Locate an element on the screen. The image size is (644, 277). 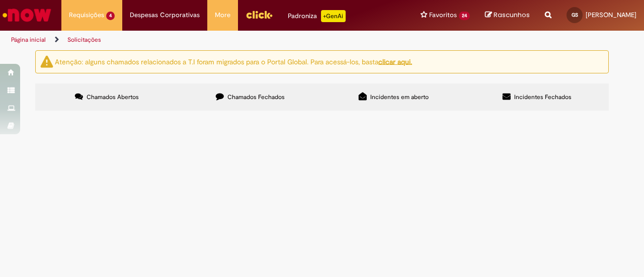
span: Favoritos is located at coordinates (443, 15).